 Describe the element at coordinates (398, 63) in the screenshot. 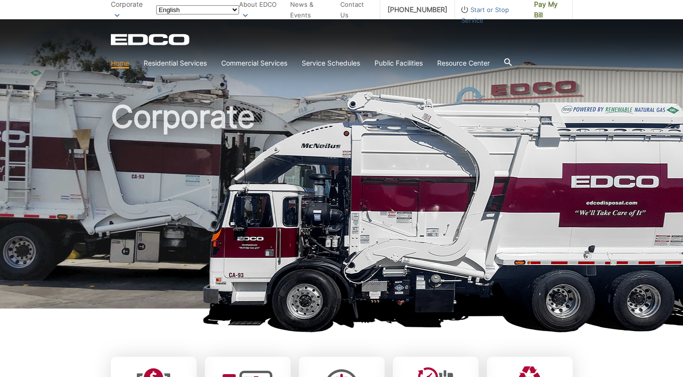

I see `a: Public Facilities` at that location.